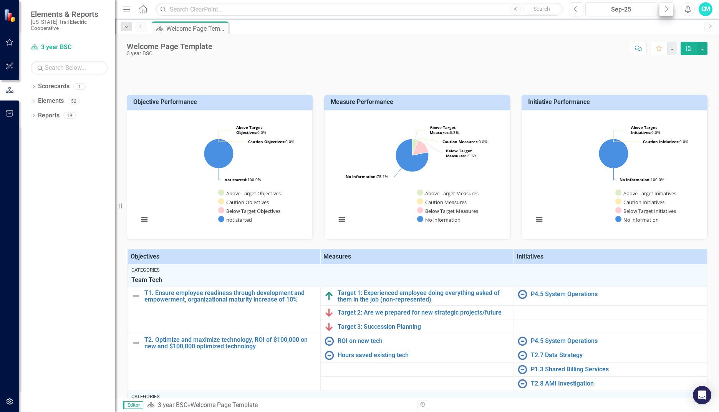 This screenshot has height=412, width=719. What do you see at coordinates (461, 153) in the screenshot?
I see `text: 15.6%` at bounding box center [461, 153].